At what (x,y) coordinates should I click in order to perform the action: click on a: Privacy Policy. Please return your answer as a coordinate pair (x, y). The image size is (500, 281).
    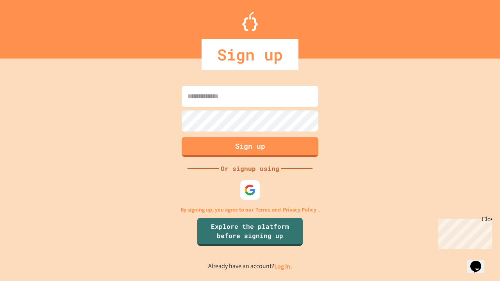
    Looking at the image, I should click on (300, 210).